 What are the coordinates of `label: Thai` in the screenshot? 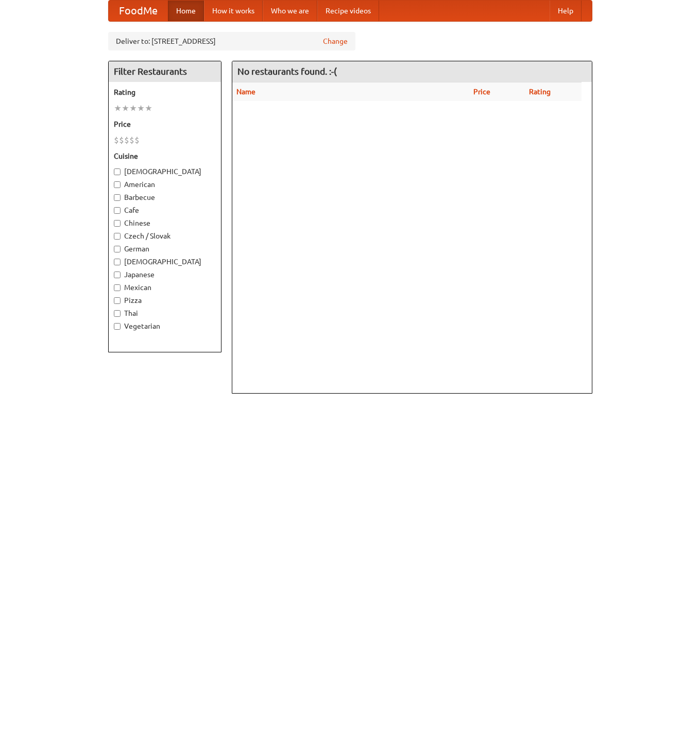 It's located at (165, 313).